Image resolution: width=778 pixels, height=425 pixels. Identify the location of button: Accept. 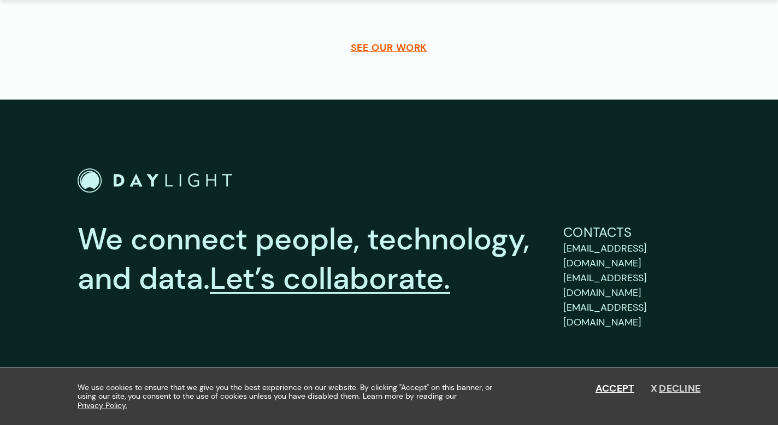
(615, 388).